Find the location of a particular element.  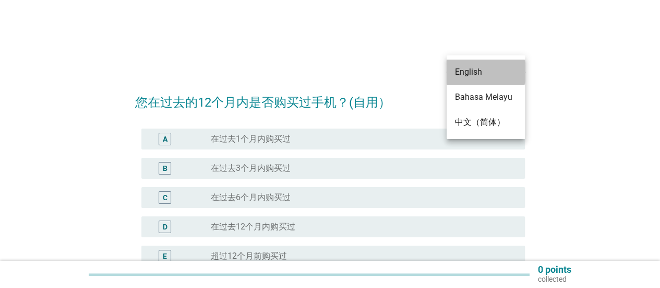

label: 在过去3个月内购买过 is located at coordinates (250, 168).